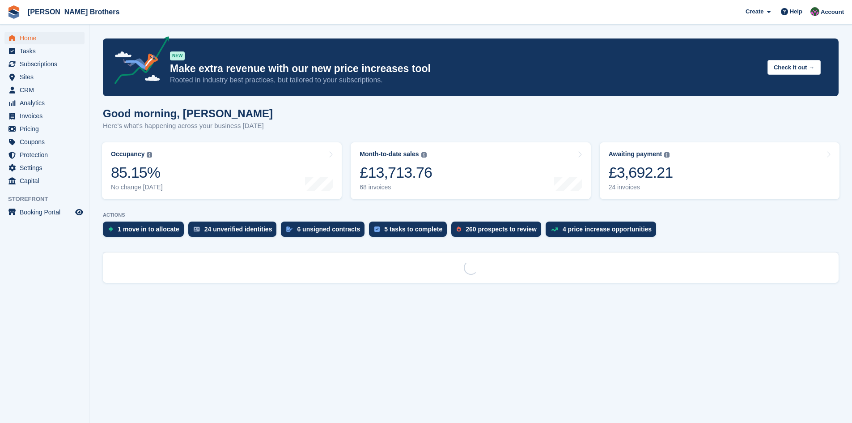 Image resolution: width=852 pixels, height=423 pixels. What do you see at coordinates (47, 38) in the screenshot?
I see `span: Home` at bounding box center [47, 38].